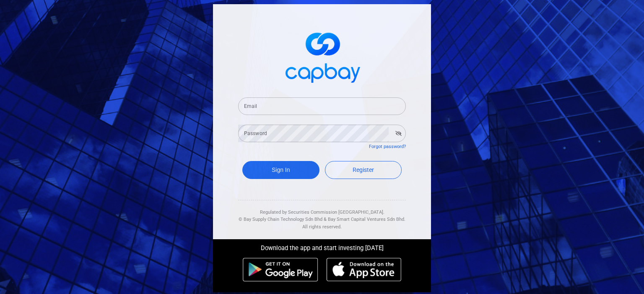 The width and height of the screenshot is (644, 294). Describe the element at coordinates (364, 270) in the screenshot. I see `img: ios` at that location.